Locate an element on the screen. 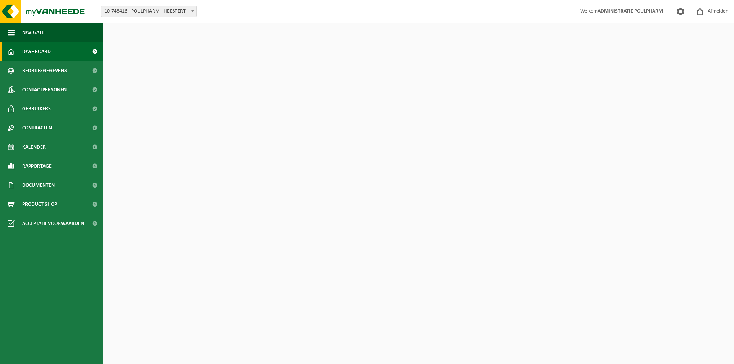 The image size is (734, 364). span: Product Shop is located at coordinates (39, 204).